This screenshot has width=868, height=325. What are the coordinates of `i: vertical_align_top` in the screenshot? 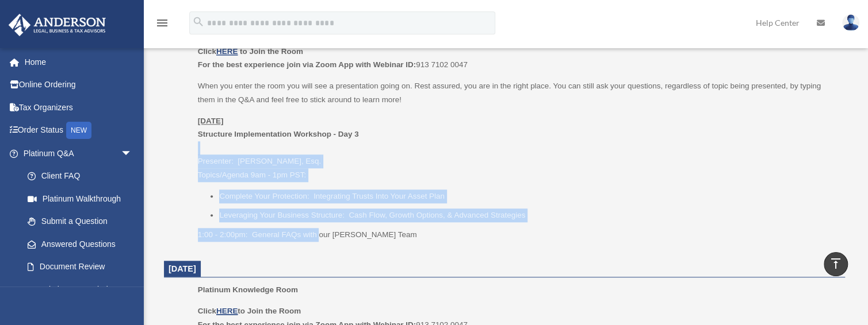 It's located at (836, 264).